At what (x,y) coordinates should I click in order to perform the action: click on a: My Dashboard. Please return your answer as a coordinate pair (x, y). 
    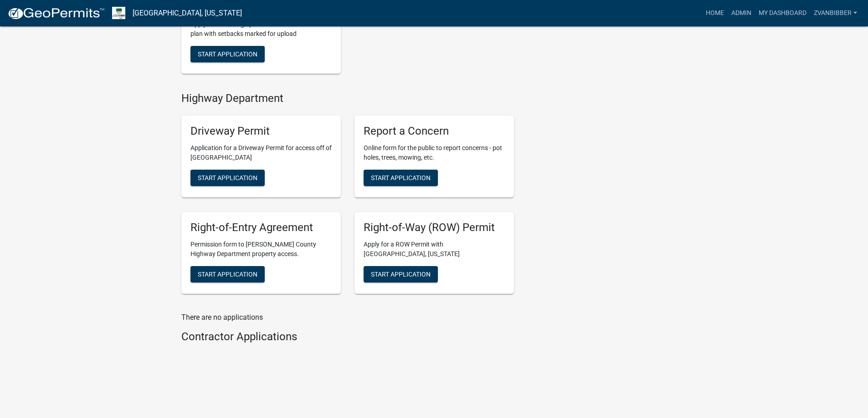
    Looking at the image, I should click on (782, 13).